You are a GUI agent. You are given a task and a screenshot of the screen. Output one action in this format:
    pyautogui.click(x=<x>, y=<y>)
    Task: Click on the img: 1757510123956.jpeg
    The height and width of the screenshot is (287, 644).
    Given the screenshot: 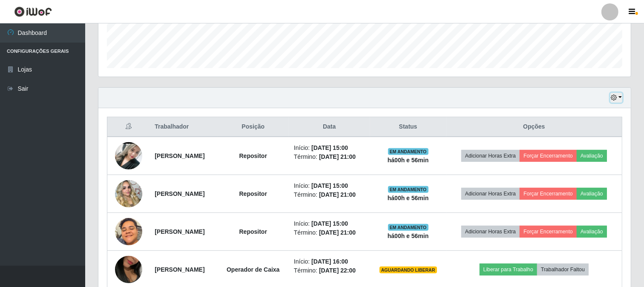 What is the action you would take?
    pyautogui.click(x=129, y=231)
    